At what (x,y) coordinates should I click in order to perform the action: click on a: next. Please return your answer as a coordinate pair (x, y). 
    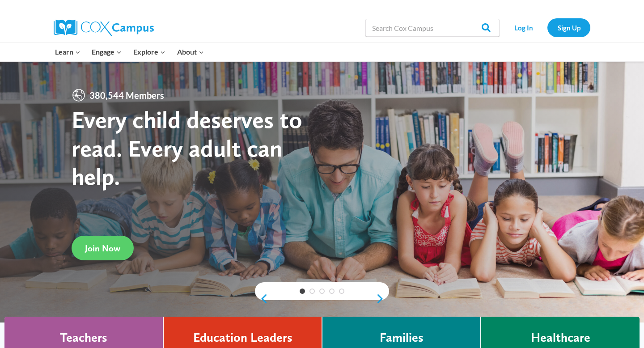
    Looking at the image, I should click on (383, 298).